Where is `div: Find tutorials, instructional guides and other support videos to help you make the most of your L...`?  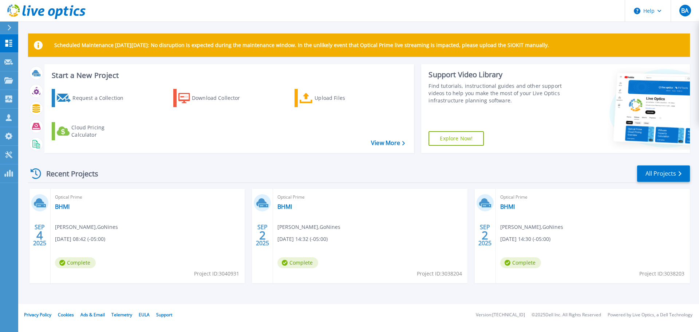
div: Find tutorials, instructional guides and other support videos to help you make the most of your L... is located at coordinates (497, 93).